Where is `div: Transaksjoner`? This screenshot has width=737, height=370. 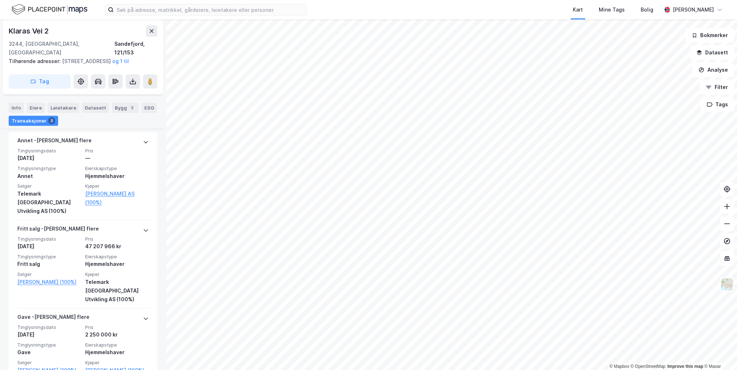 div: Transaksjoner is located at coordinates (33, 121).